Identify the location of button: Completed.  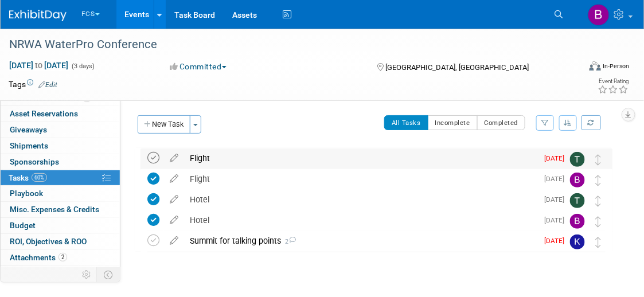
(502, 123).